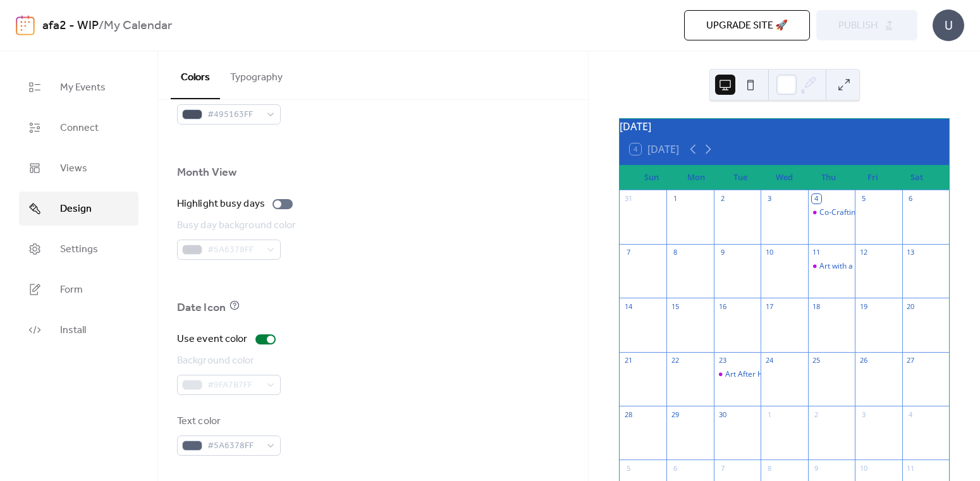 This screenshot has width=980, height=481. Describe the element at coordinates (628, 360) in the screenshot. I see `div: 21` at that location.